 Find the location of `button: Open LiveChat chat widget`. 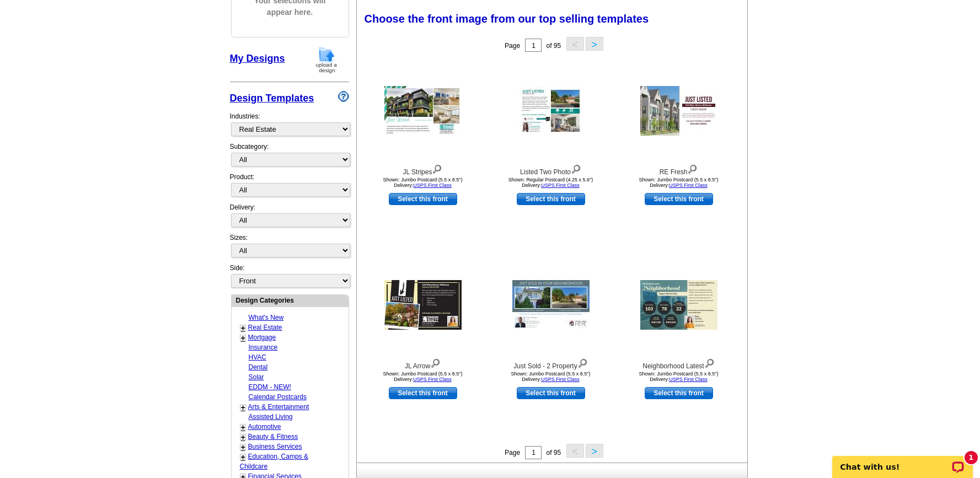

button: Open LiveChat chat widget is located at coordinates (133, 24).